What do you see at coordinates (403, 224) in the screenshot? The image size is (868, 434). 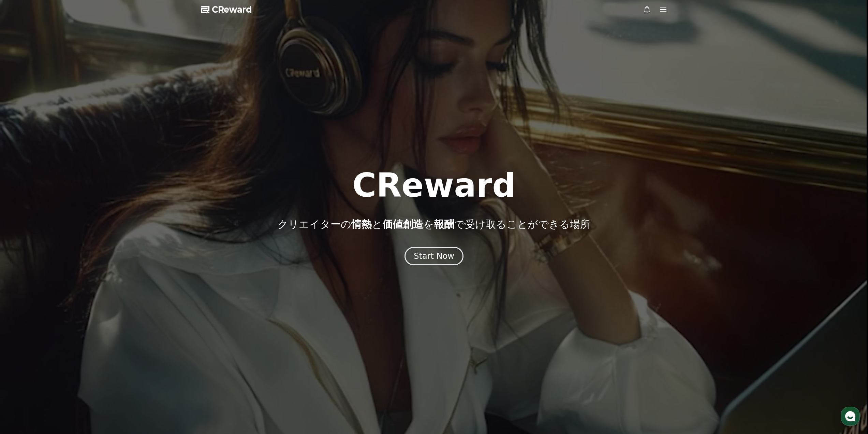 I see `span: 価値創造` at bounding box center [403, 224].